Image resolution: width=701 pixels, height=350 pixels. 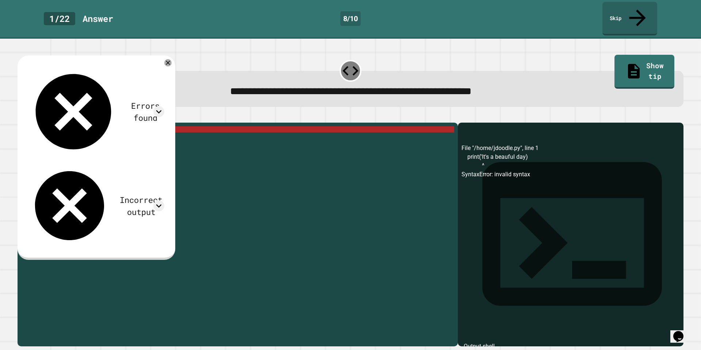 What do you see at coordinates (98, 19) in the screenshot?
I see `div: Answer` at bounding box center [98, 19].